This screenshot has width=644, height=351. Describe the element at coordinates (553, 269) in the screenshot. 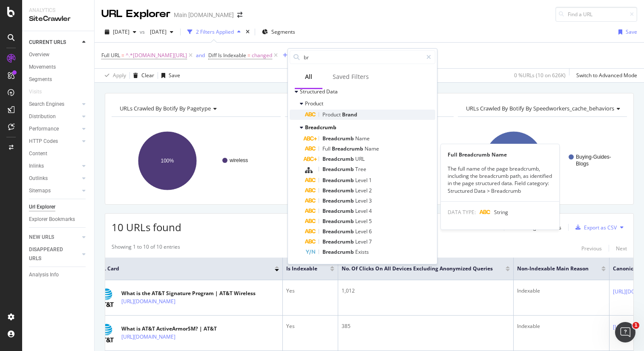

I see `span: Non-Indexable Main Reason` at that location.